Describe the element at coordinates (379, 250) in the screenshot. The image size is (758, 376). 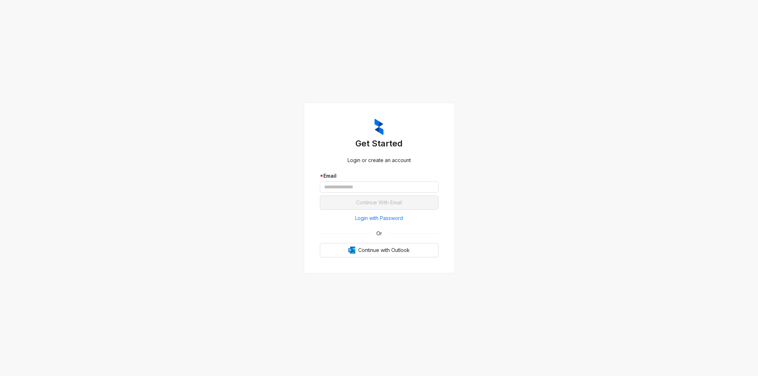
I see `button: OutlookContinue with Outlook` at that location.